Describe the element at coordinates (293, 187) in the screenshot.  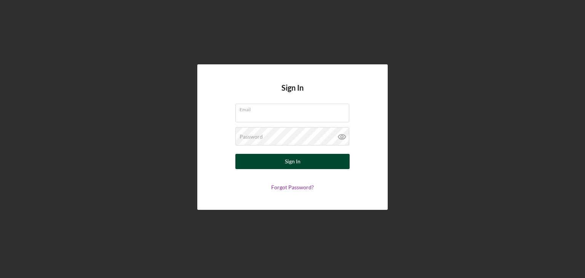
I see `a: Forgot Password?` at that location.